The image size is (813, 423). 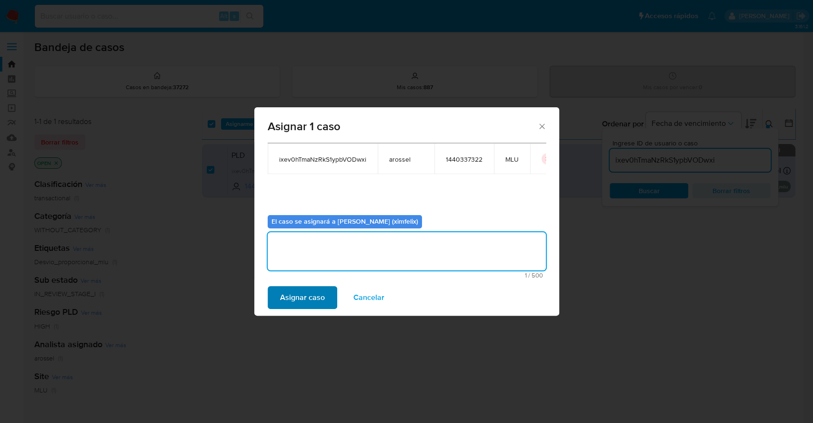 I want to click on div: assign-modal, so click(x=407, y=211).